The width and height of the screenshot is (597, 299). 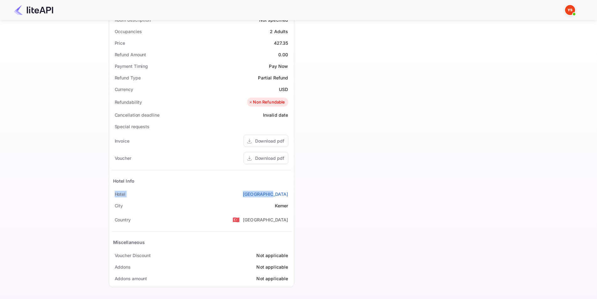 What do you see at coordinates (128, 31) in the screenshot?
I see `div: Occupancies` at bounding box center [128, 31].